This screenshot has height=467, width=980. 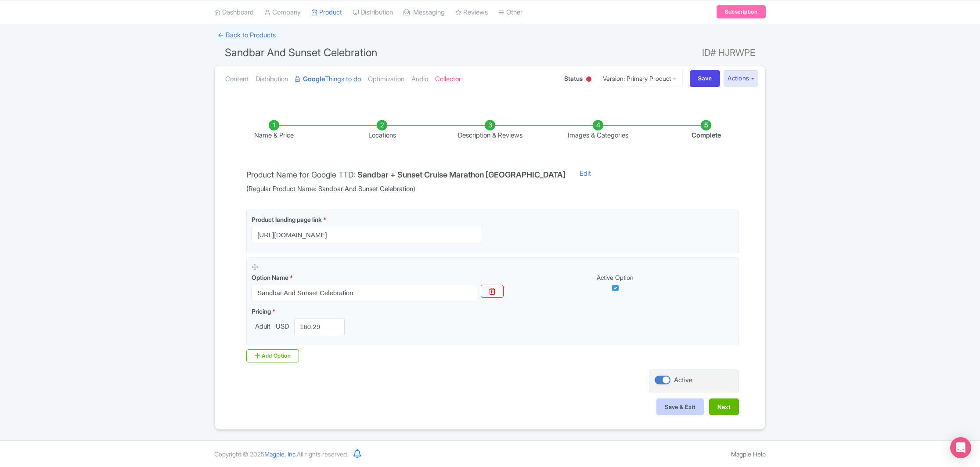 I want to click on span: ID# HJRWPE, so click(x=729, y=53).